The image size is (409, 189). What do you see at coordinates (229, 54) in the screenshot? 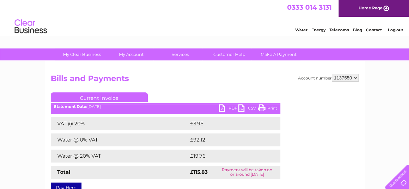
I see `a: Customer Help` at bounding box center [229, 54].